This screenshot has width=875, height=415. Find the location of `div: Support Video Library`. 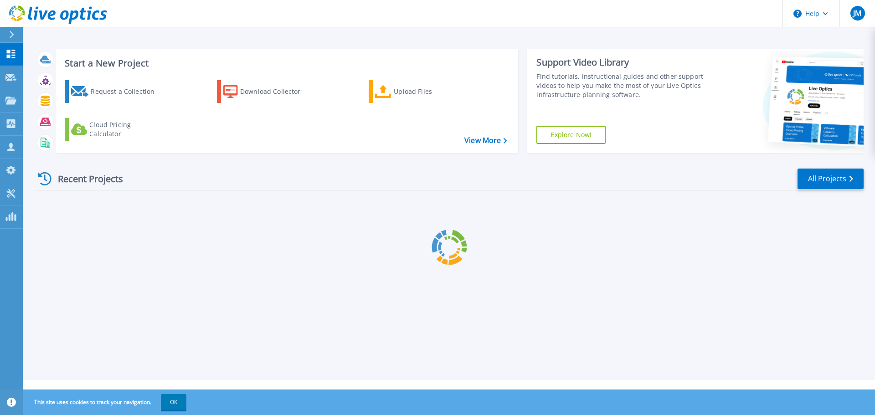

div: Support Video Library is located at coordinates (622, 62).